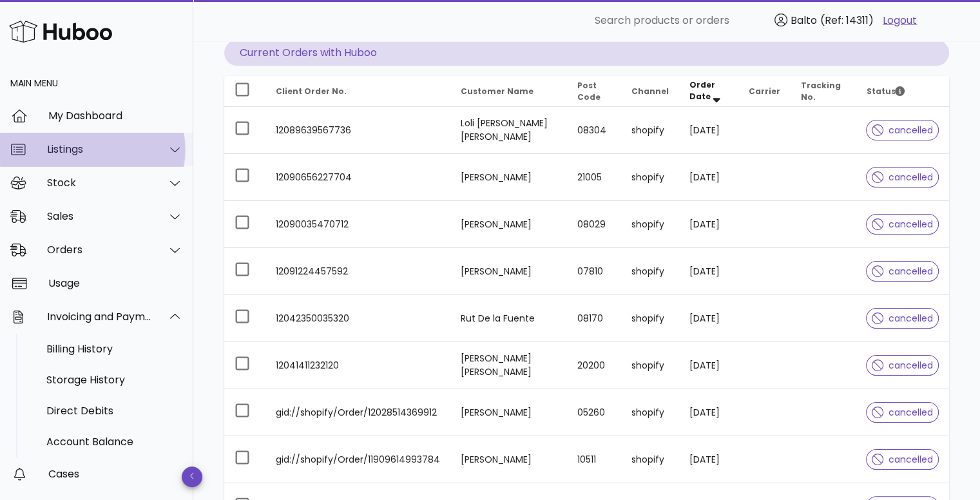 The image size is (980, 500). I want to click on div: Account Balance, so click(115, 441).